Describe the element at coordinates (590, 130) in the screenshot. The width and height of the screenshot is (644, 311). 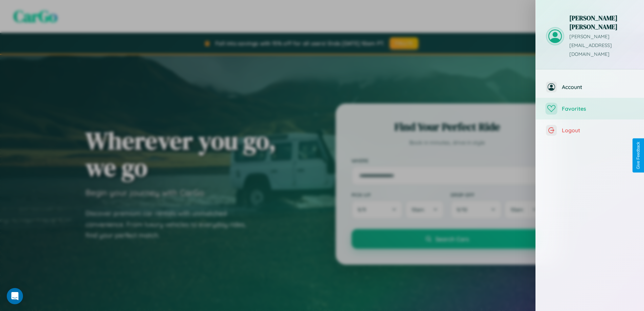
I see `button: Logout` at that location.